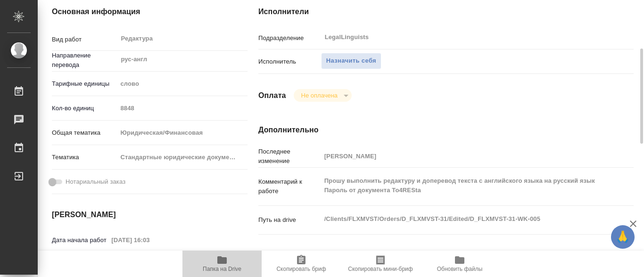  What do you see at coordinates (322, 95) in the screenshot?
I see `div: Не оплачена` at bounding box center [322, 95].